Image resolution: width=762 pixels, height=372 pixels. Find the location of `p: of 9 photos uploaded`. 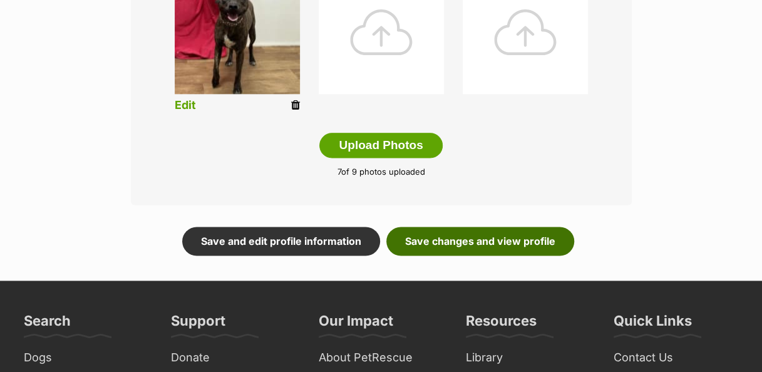

p: of 9 photos uploaded is located at coordinates (381, 172).